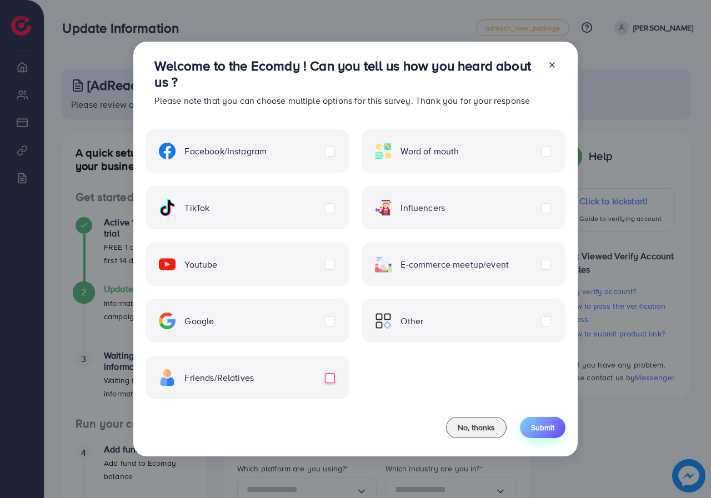  I want to click on p: Please note that you can choose multiple options for this survey. Thank you for your response, so click(346, 101).